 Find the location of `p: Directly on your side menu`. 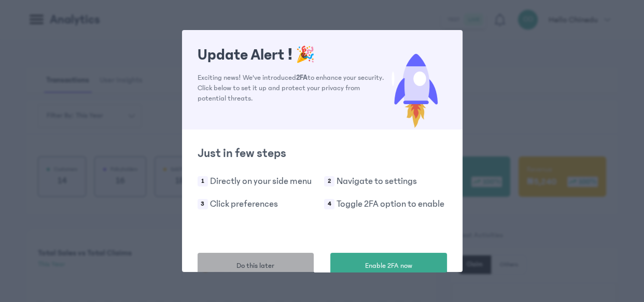

p: Directly on your side menu is located at coordinates (261, 181).